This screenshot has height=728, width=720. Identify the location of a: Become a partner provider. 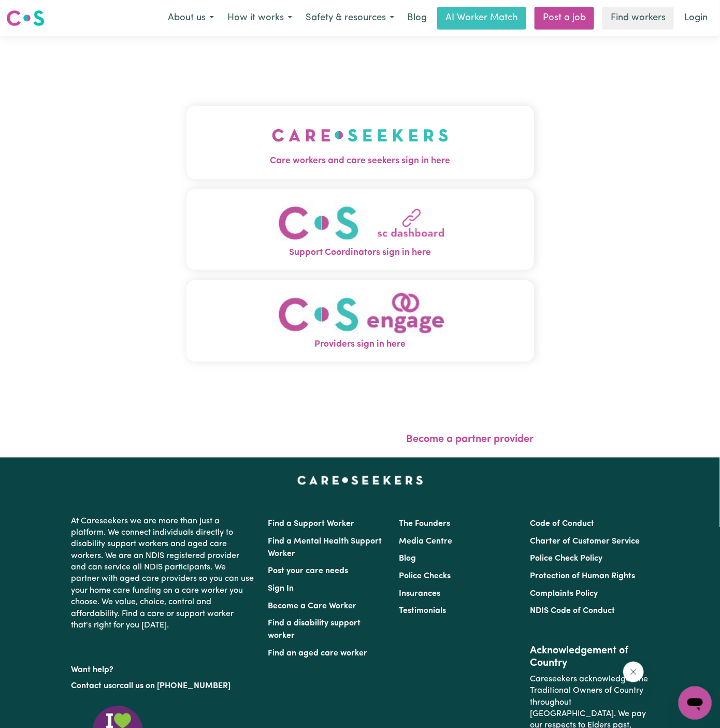
(470, 440).